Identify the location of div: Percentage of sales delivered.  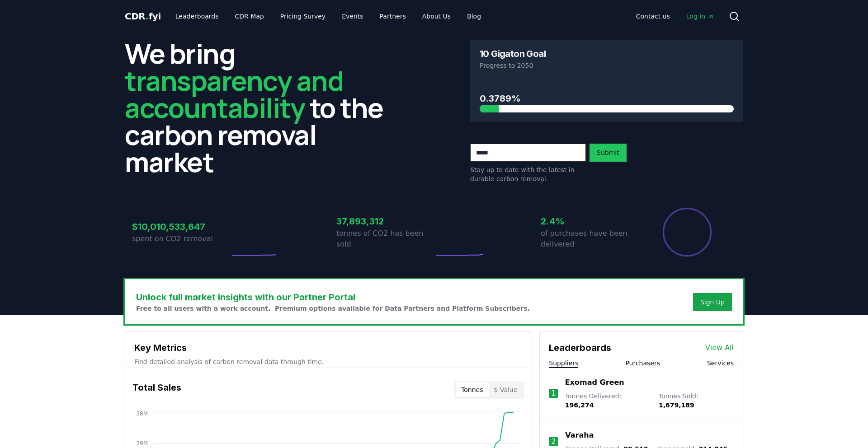
(687, 232).